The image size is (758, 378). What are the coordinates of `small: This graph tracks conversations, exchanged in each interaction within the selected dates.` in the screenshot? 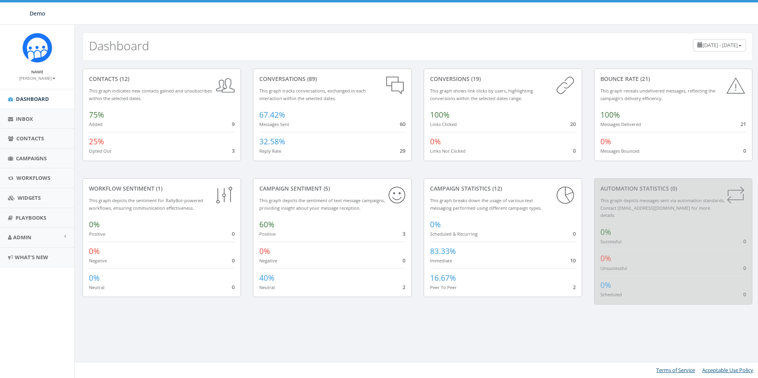 It's located at (312, 95).